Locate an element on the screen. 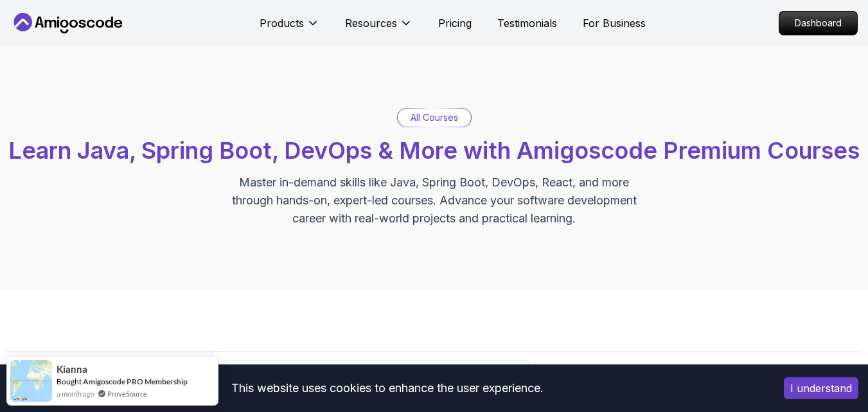  span: Learn Java, Spring Boot, DevOps & More with Amigoscode Premium Courses is located at coordinates (434, 150).